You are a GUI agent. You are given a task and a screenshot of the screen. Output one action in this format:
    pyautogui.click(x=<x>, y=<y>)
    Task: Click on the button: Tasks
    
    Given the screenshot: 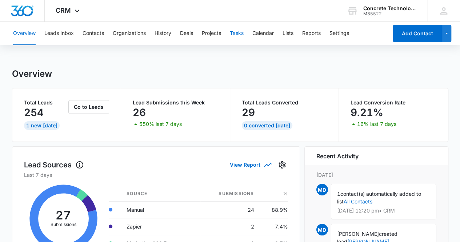 What is the action you would take?
    pyautogui.click(x=237, y=33)
    